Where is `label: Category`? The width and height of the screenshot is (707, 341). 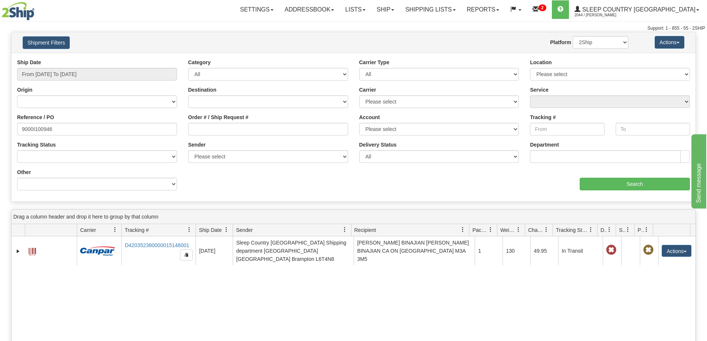 label: Category is located at coordinates (199, 62).